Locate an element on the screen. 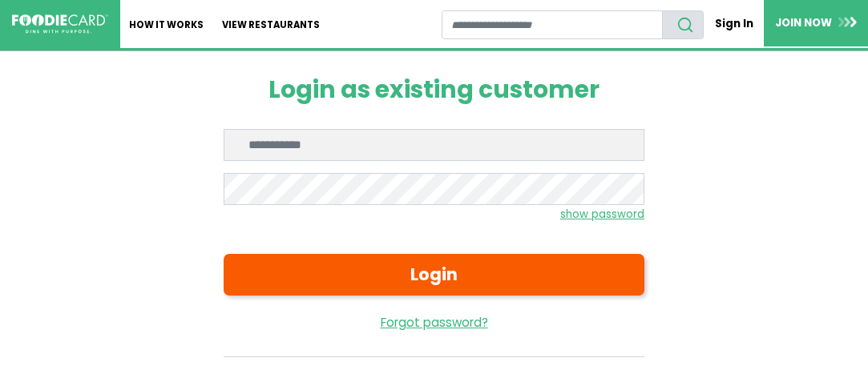 This screenshot has width=868, height=366. button: Login is located at coordinates (433, 275).